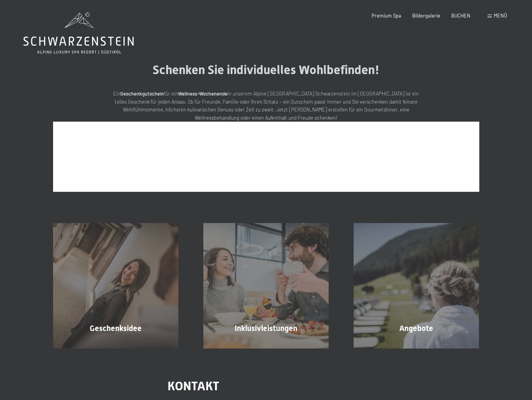 This screenshot has height=400, width=532. Describe the element at coordinates (203, 94) in the screenshot. I see `strong: Wellness-Wochenende` at that location.